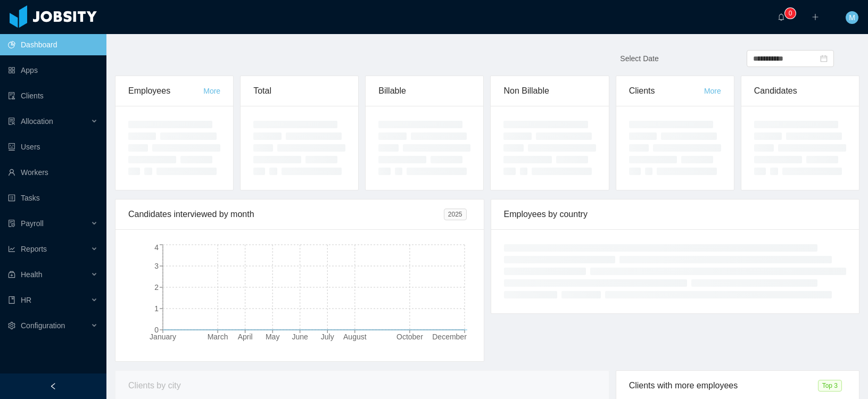 The image size is (868, 399). I want to click on tspan: March, so click(218, 337).